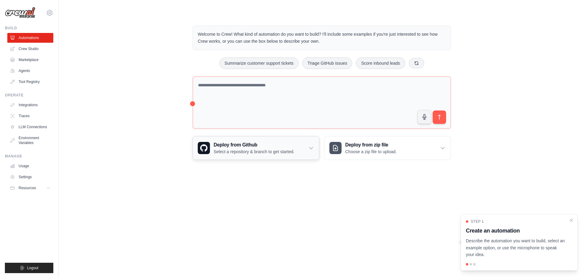 The image size is (585, 278). Describe the element at coordinates (33, 267) in the screenshot. I see `span: Logout` at that location.